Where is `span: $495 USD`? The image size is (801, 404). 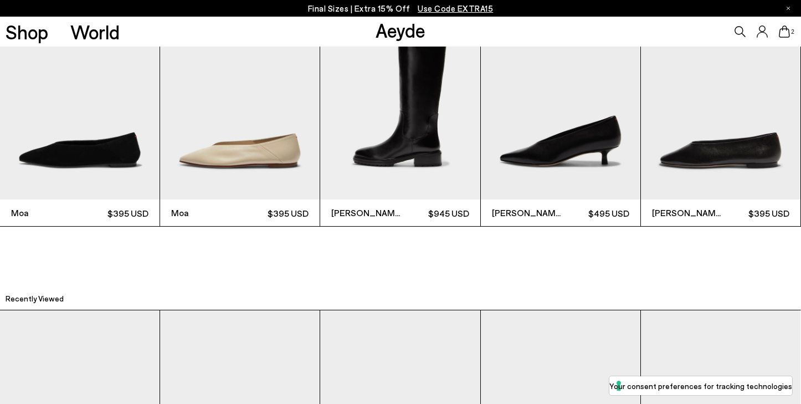 span: $495 USD is located at coordinates (595, 213).